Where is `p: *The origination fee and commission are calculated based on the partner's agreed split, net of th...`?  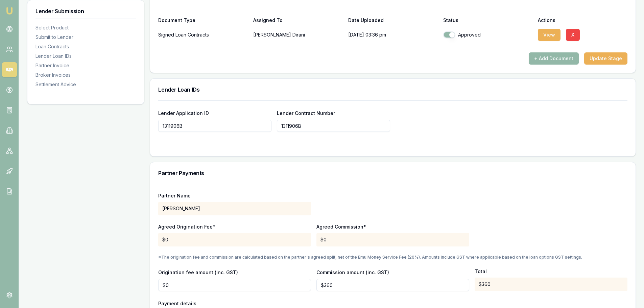 p: *The origination fee and commission are calculated based on the partner's agreed split, net of th... is located at coordinates (393, 257).